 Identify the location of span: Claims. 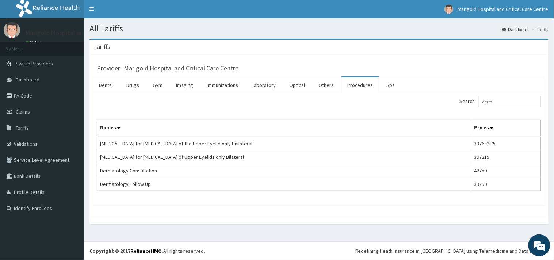
(23, 112).